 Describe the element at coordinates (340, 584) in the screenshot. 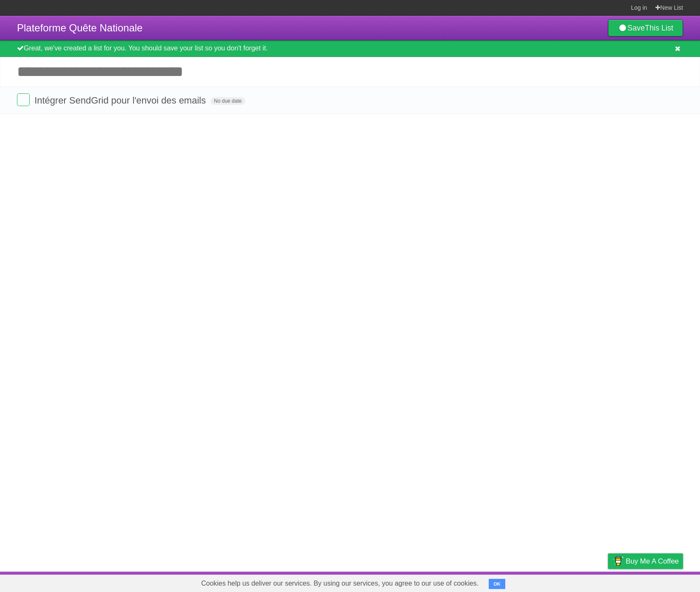

I see `span: Cookies help us deliver our services. By using our services, you agree to our use of cookies.` at that location.